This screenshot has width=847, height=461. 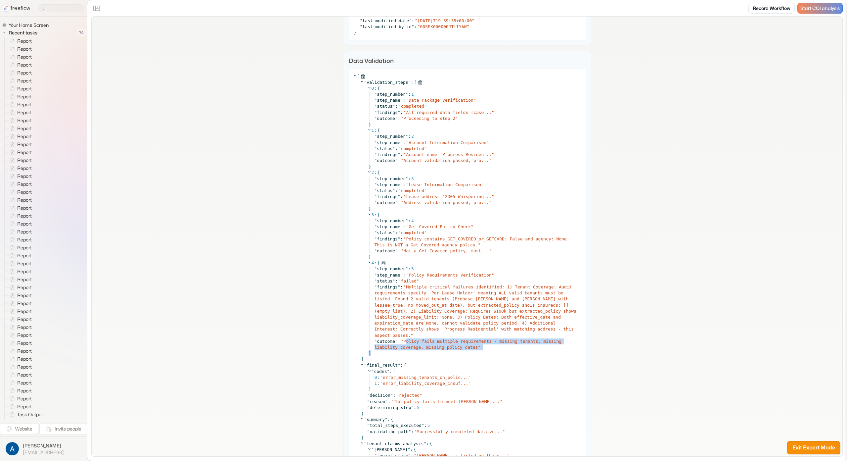 What do you see at coordinates (81, 33) in the screenshot?
I see `span: 74` at bounding box center [81, 33].